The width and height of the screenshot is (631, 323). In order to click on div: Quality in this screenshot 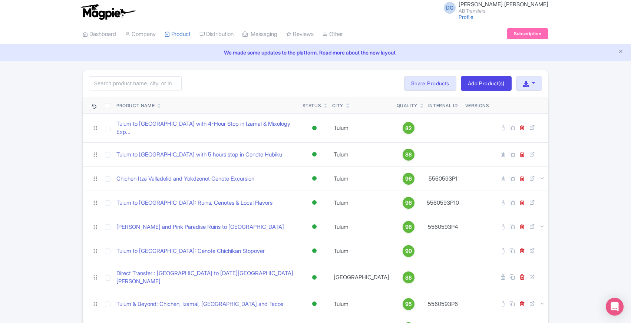, I will do `click(407, 106)`.